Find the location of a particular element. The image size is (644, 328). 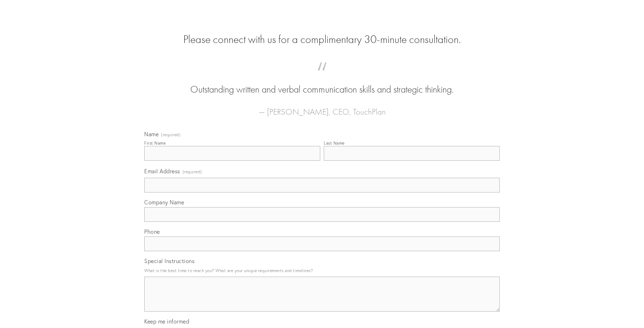

span: Email Address is located at coordinates (162, 171).